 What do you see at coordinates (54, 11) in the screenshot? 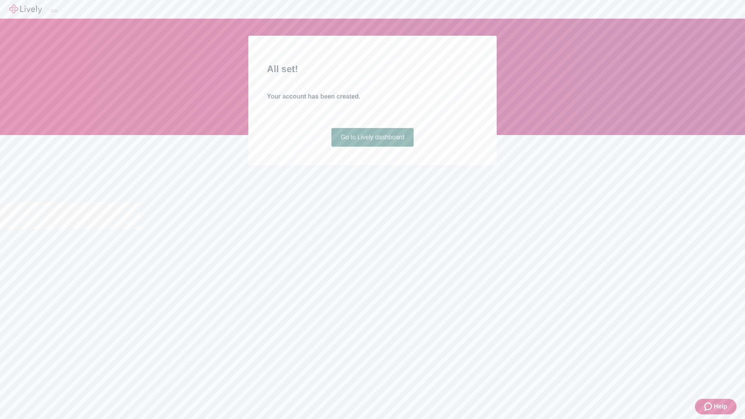
I see `button: Log out` at bounding box center [54, 11].